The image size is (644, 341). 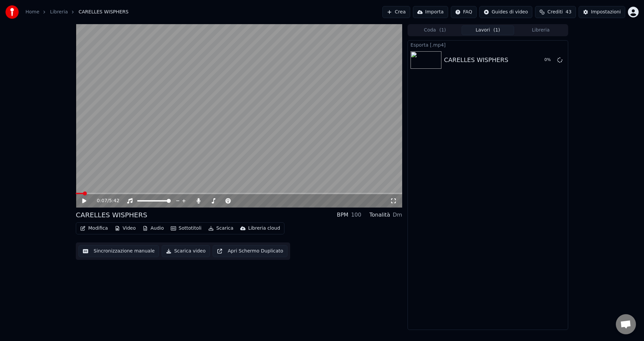 I want to click on span: CARELLES WISPHERS, so click(x=103, y=12).